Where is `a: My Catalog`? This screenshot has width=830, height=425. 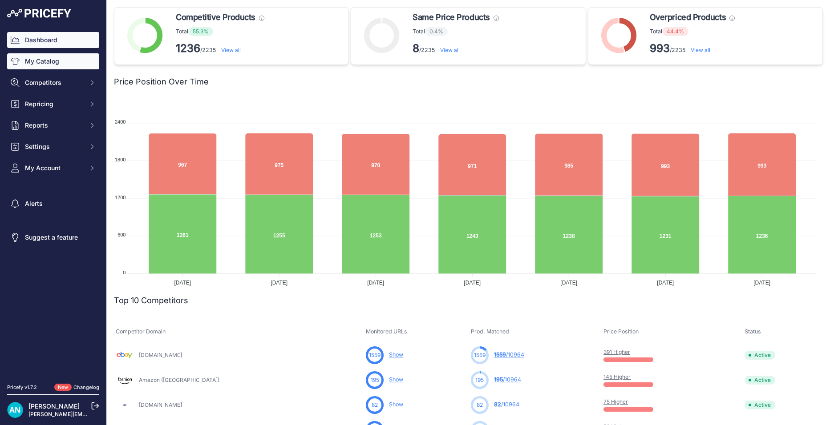
a: My Catalog is located at coordinates (53, 61).